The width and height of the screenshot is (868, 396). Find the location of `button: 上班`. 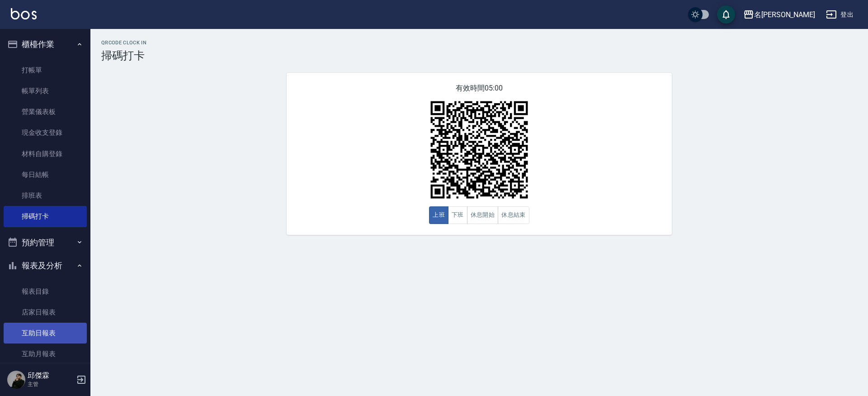

button: 上班 is located at coordinates (438, 215).